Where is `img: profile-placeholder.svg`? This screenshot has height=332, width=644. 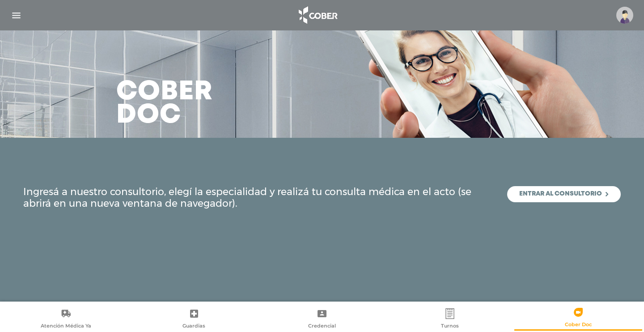
img: profile-placeholder.svg is located at coordinates (624, 15).